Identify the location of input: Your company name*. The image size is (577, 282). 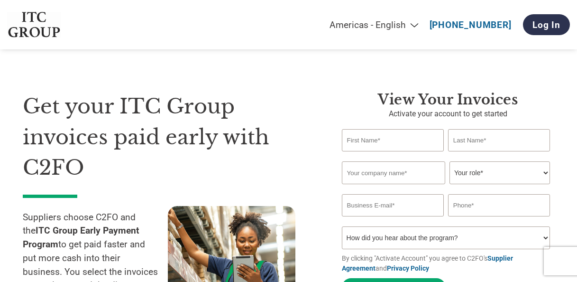
(393, 173).